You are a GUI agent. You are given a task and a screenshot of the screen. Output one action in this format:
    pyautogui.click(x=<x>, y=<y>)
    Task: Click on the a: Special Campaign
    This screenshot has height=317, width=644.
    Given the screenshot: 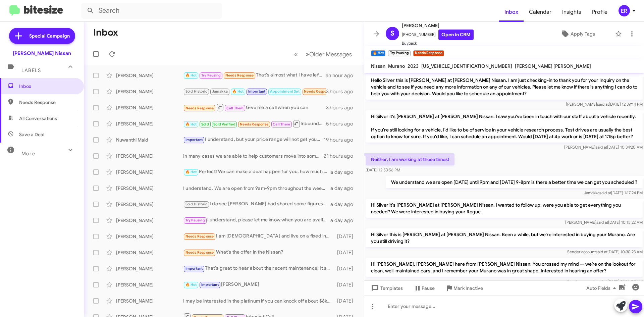 What is the action you would take?
    pyautogui.click(x=42, y=36)
    